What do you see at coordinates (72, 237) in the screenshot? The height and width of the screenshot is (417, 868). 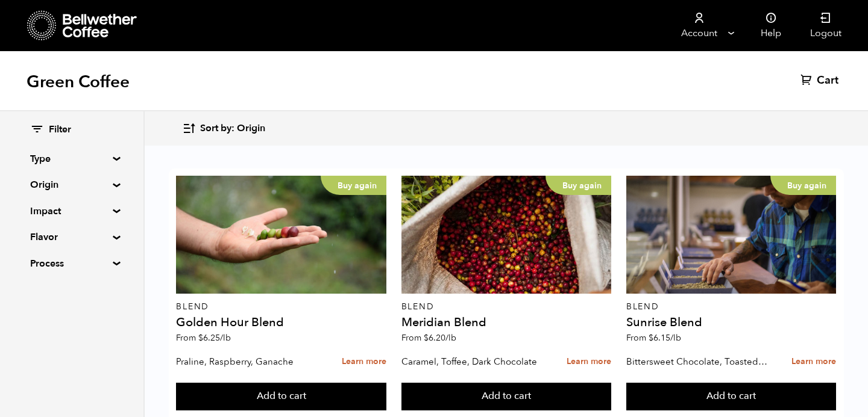 I see `summary: Flavor` at bounding box center [72, 237].